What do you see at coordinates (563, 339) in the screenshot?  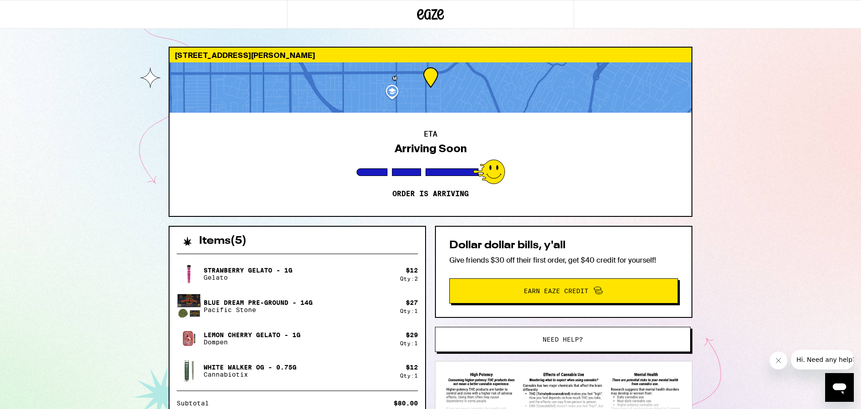 I see `button: Need help?` at bounding box center [563, 339].